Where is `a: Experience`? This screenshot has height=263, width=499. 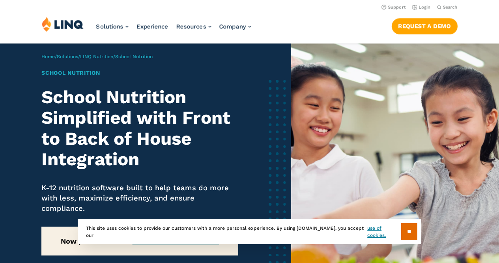
a: Experience is located at coordinates (152, 26).